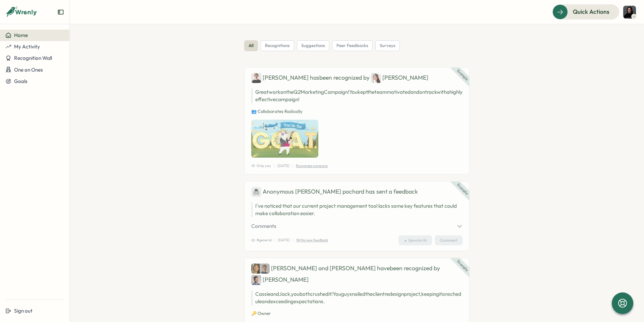 The width and height of the screenshot is (644, 322). Describe the element at coordinates (278, 46) in the screenshot. I see `span: recognitions` at that location.